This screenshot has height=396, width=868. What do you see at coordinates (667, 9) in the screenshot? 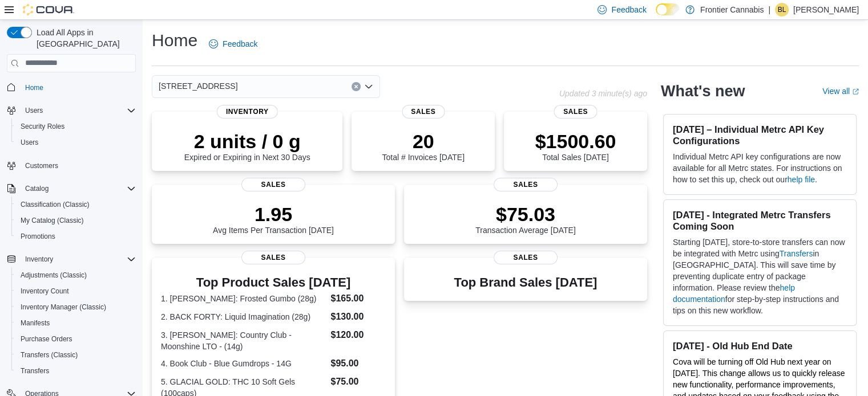
I see `input: Dark Mode` at bounding box center [667, 9].